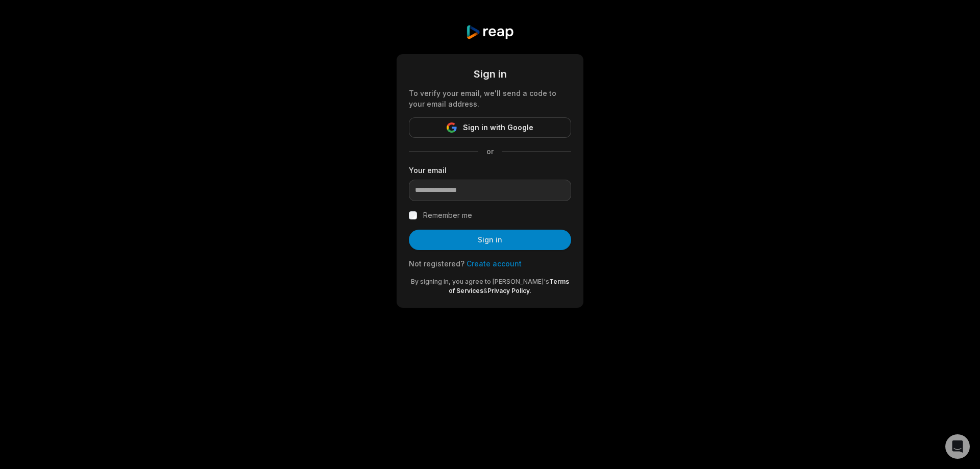 The image size is (980, 469). I want to click on span: Not registered?, so click(436, 263).